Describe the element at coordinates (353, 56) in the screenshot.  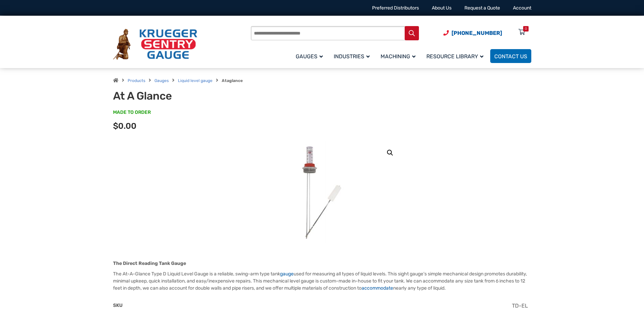
I see `a: Industries` at that location.